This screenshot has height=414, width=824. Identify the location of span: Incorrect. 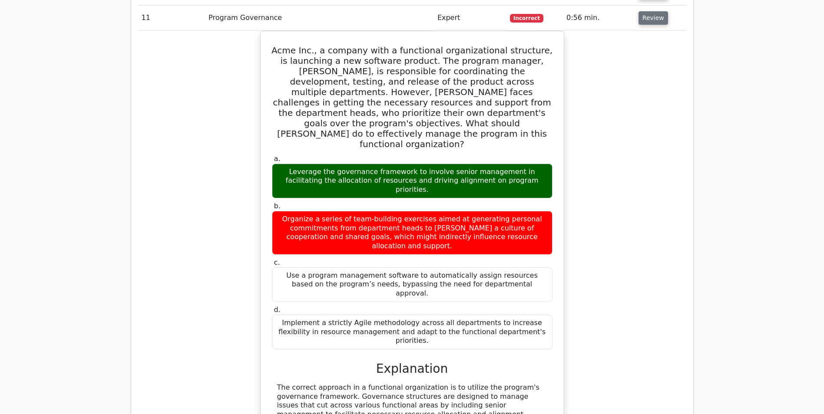
(527, 18).